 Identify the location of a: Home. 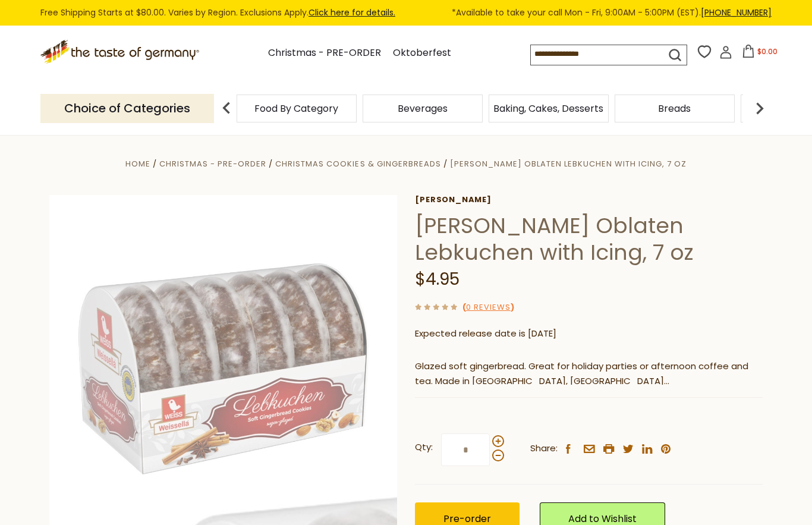
(138, 163).